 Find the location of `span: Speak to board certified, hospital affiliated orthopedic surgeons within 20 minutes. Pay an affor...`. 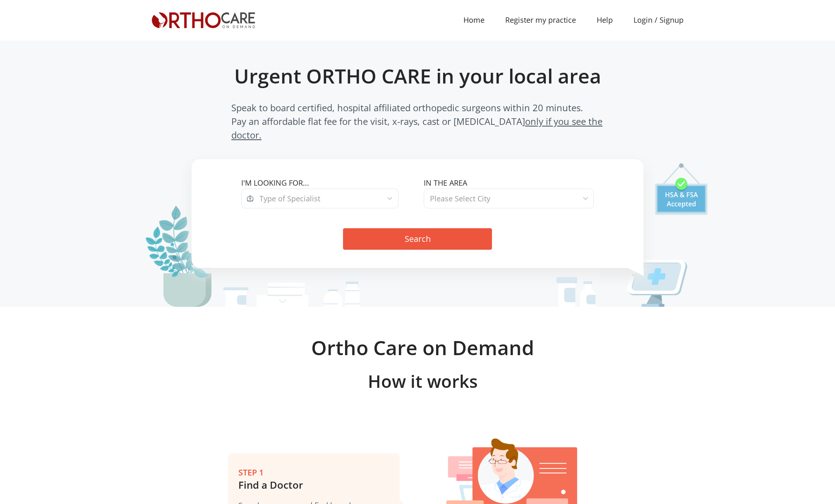

span: Speak to board certified, hospital affiliated orthopedic surgeons within 20 minutes. Pay an affor... is located at coordinates (418, 121).